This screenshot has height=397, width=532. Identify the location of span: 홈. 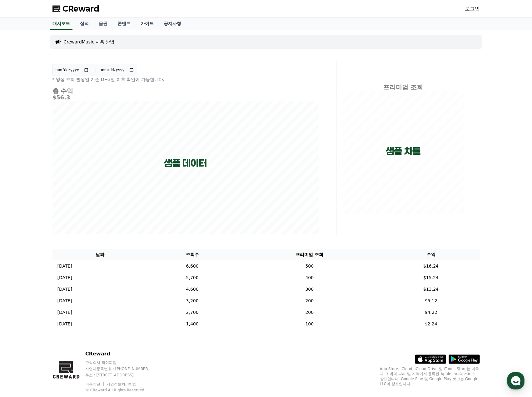
(22, 210).